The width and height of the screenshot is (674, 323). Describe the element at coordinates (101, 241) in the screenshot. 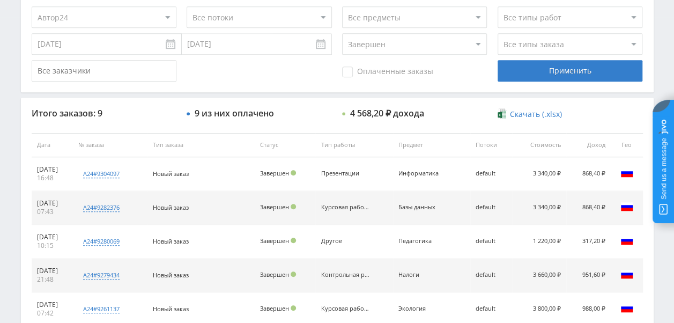

I see `div: a24#9280069` at that location.